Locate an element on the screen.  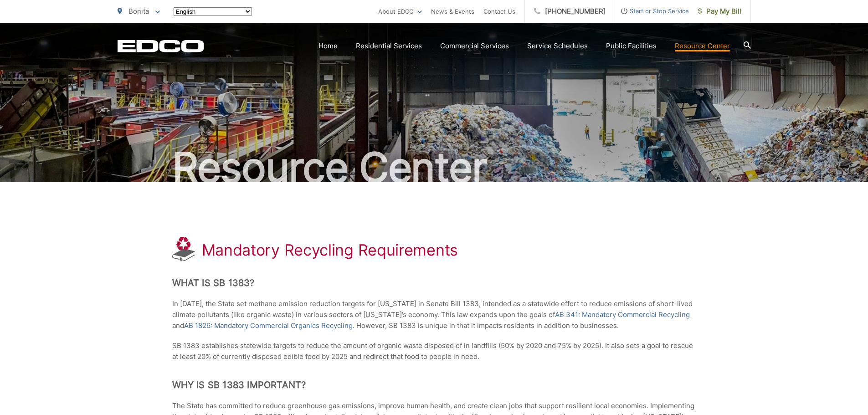
a: Residential Services is located at coordinates (389, 46).